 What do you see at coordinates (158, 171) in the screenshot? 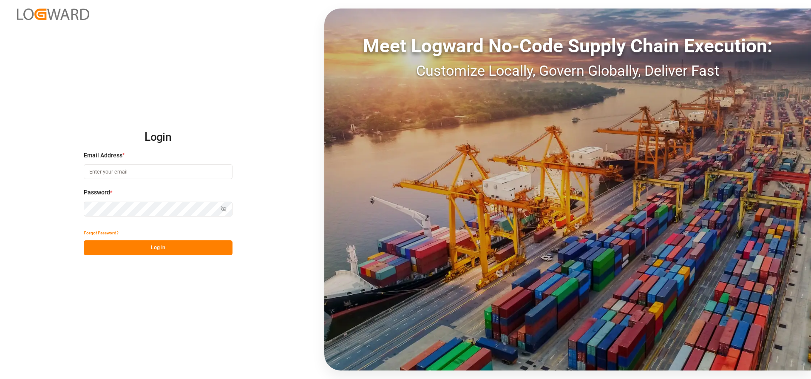
I see `input: Enter your email` at bounding box center [158, 171].